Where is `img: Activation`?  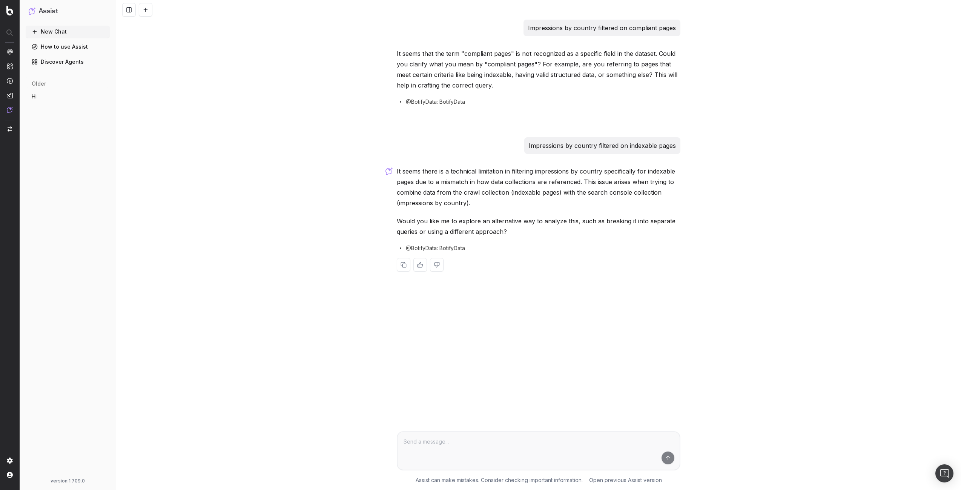
img: Activation is located at coordinates (10, 81).